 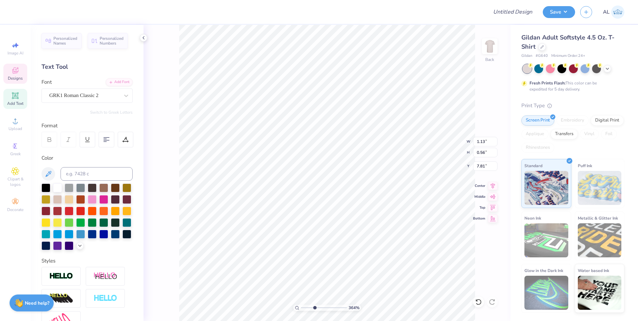 What do you see at coordinates (15, 78) in the screenshot?
I see `span: Designs` at bounding box center [15, 78].